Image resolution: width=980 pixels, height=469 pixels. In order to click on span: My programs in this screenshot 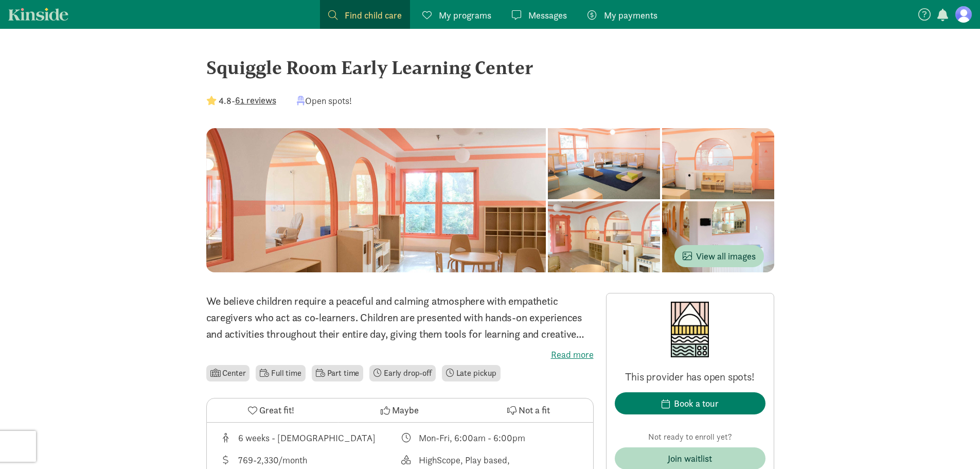, I will do `click(465, 15)`.